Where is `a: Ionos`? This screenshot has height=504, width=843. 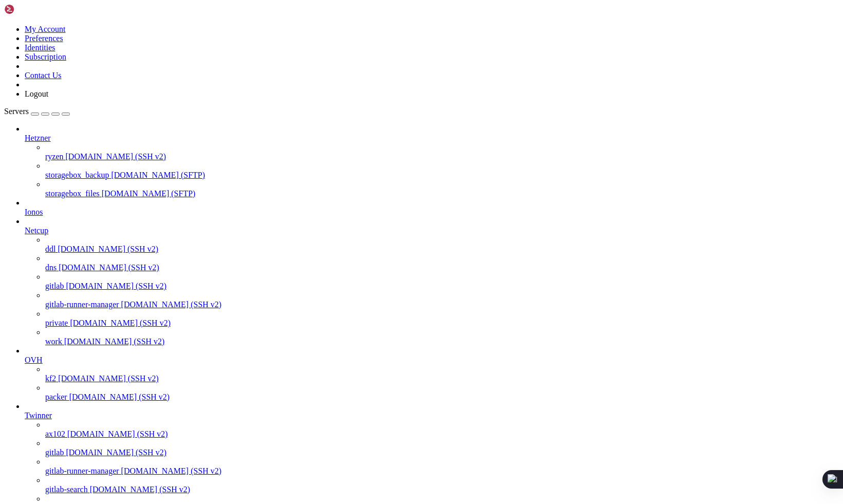
a: Ionos is located at coordinates (431, 212).